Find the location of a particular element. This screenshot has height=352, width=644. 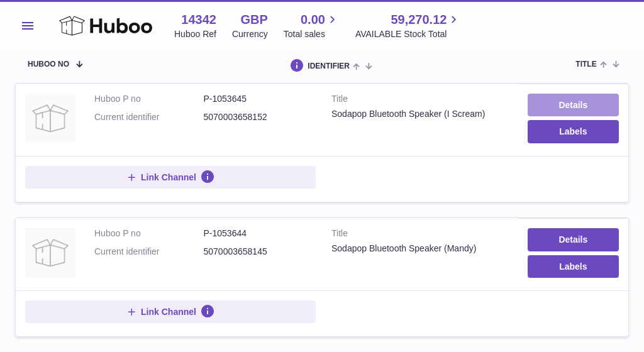

span: 59,270.12 is located at coordinates (419, 20).